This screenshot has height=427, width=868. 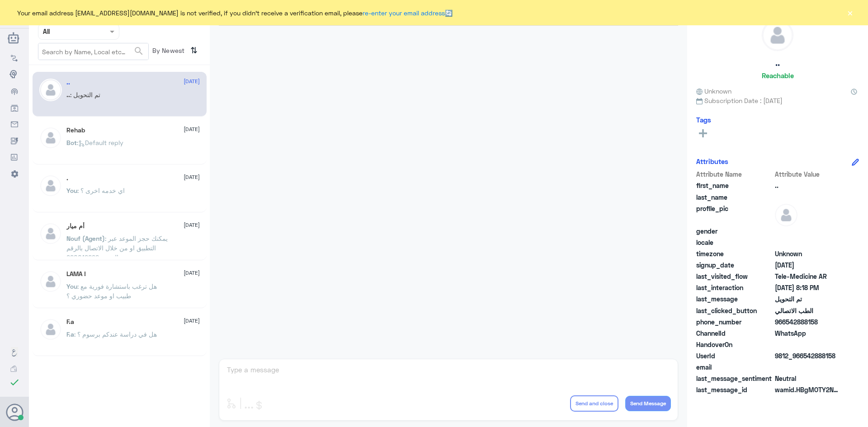 I want to click on h5: أم ميار, so click(x=75, y=226).